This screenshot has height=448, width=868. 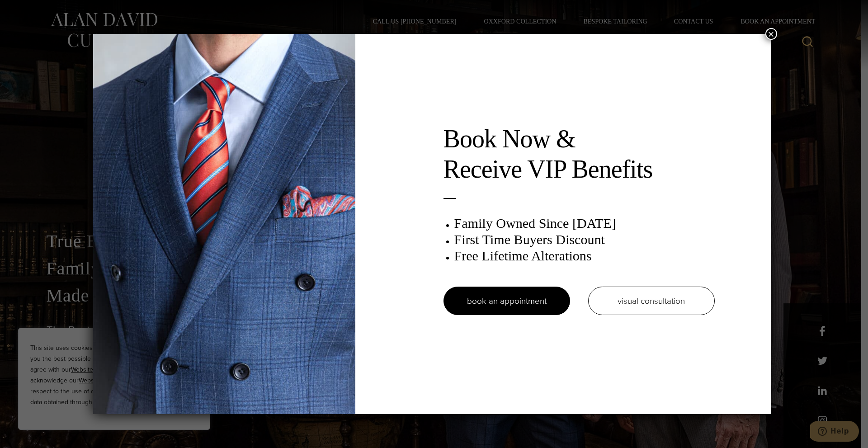 What do you see at coordinates (771, 34) in the screenshot?
I see `button: Close` at bounding box center [771, 34].